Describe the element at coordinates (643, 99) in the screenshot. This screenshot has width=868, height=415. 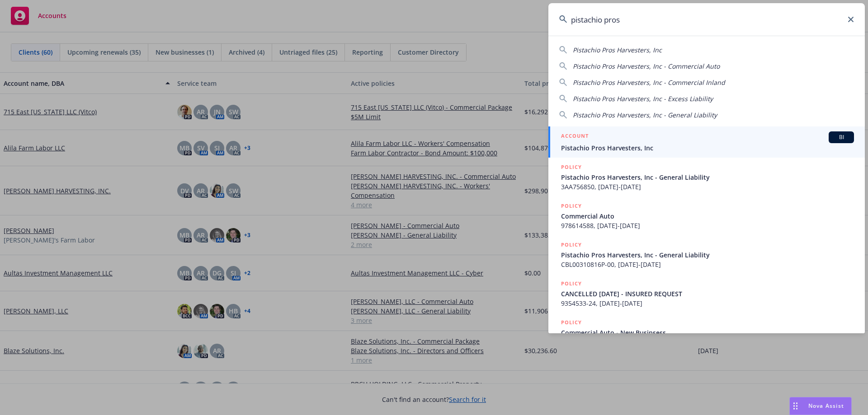
I see `span: Pistachio Pros Harvesters, Inc - Excess Liability` at that location.